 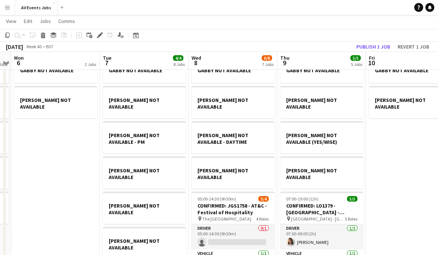 I want to click on a: Jobs, so click(x=45, y=21).